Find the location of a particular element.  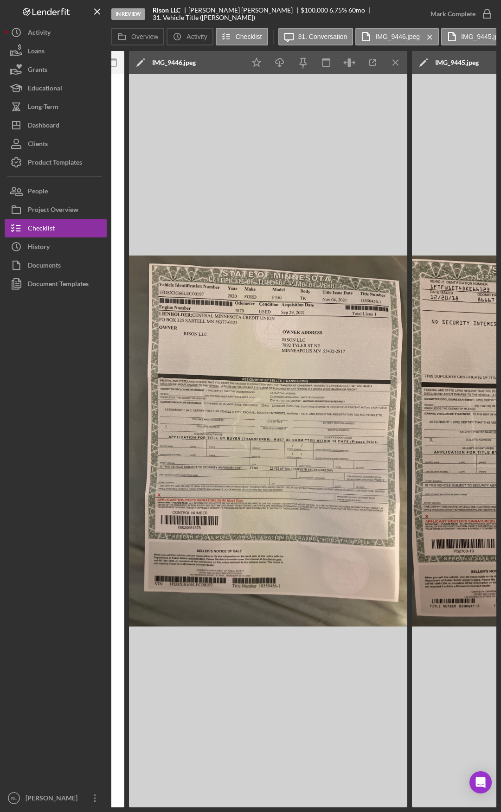

button: People is located at coordinates (56, 191).